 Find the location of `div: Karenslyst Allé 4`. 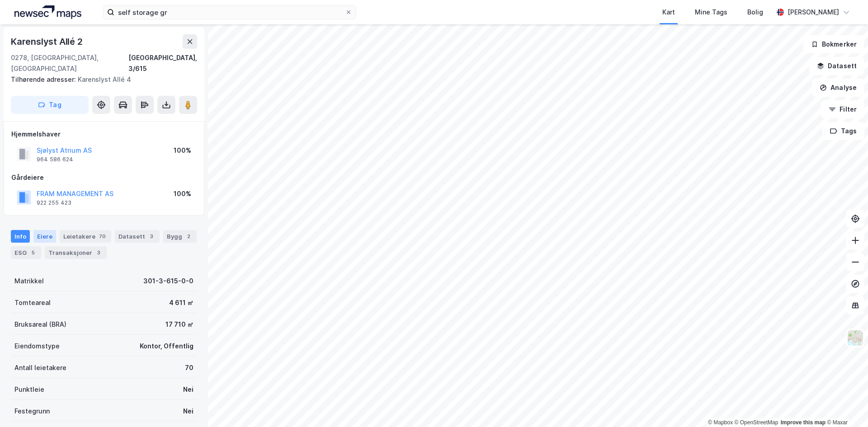

div: Karenslyst Allé 4 is located at coordinates (101, 80).